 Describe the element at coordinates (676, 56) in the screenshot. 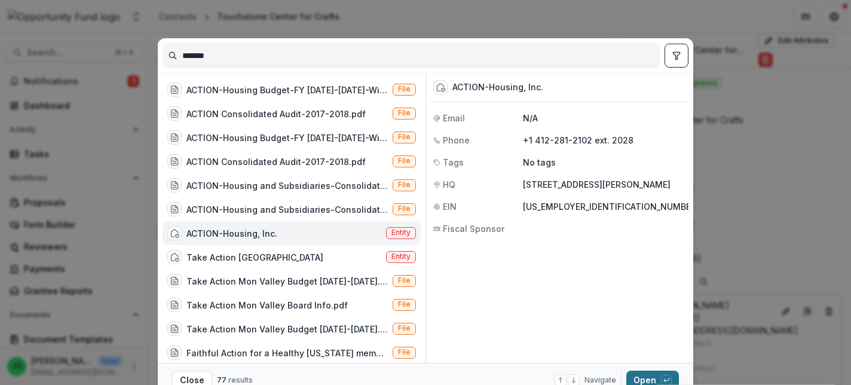

I see `button: toggle filters` at that location.